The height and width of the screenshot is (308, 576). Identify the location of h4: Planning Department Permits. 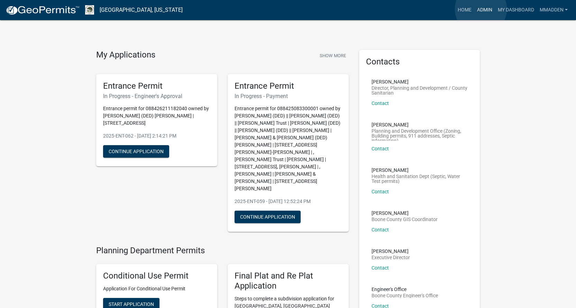
(222, 250).